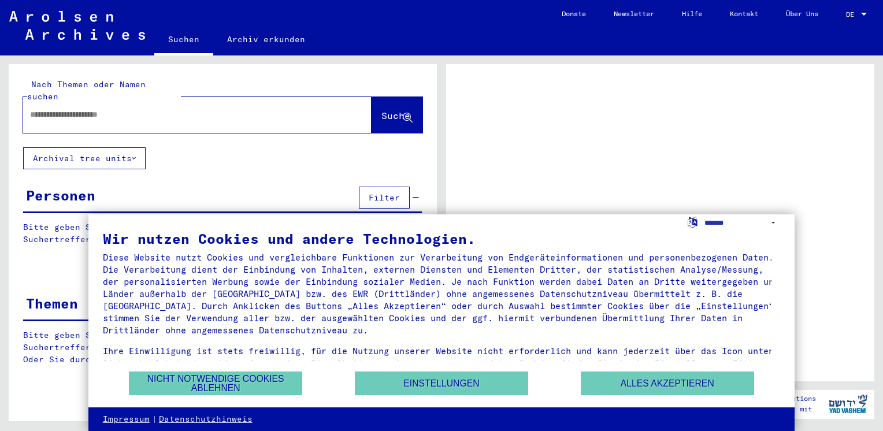 This screenshot has width=883, height=431. I want to click on a: Archiv erkunden, so click(266, 39).